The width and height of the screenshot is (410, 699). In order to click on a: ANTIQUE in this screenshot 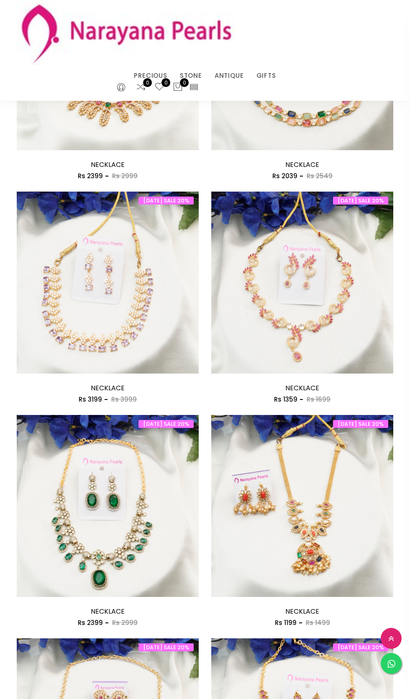, I will do `click(229, 76)`.